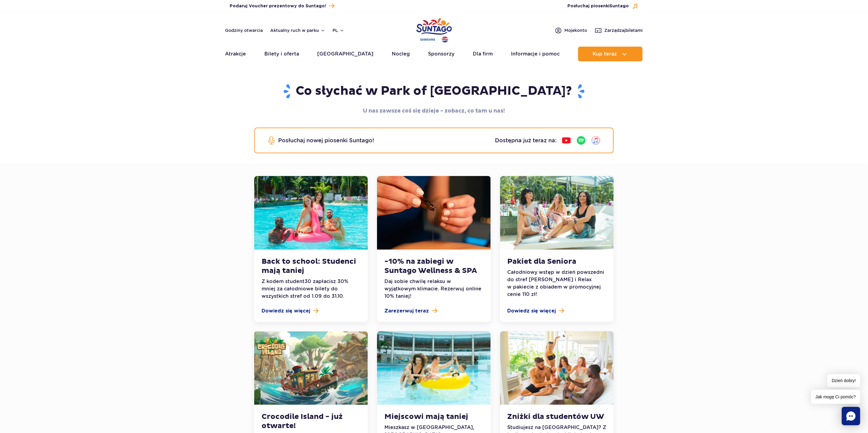  Describe the element at coordinates (434, 213) in the screenshot. I see `img: -10% na zabiegi w Suntago Wellness &amp; SPA` at that location.